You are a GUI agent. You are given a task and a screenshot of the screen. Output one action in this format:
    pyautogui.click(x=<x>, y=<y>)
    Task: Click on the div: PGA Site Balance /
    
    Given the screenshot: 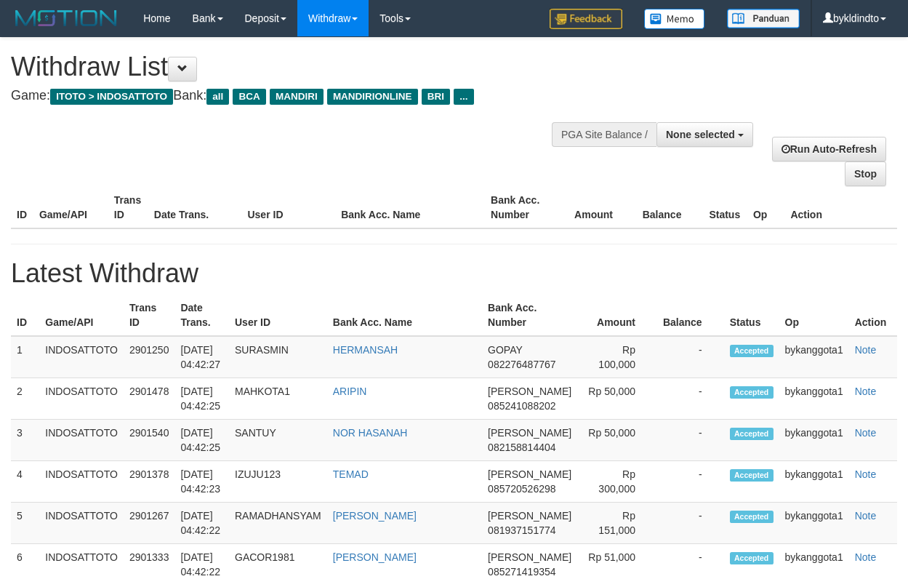 What is the action you would take?
    pyautogui.click(x=604, y=135)
    